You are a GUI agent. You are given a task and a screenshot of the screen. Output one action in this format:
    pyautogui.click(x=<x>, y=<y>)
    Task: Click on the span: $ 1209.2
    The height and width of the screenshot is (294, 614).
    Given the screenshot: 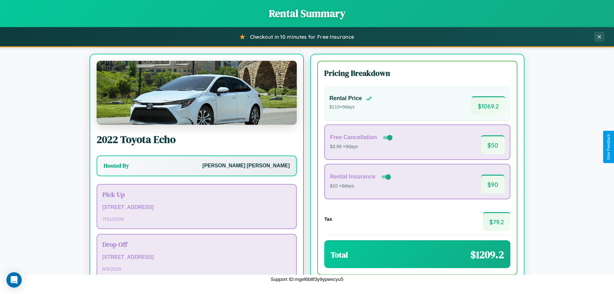 What is the action you would take?
    pyautogui.click(x=487, y=255)
    